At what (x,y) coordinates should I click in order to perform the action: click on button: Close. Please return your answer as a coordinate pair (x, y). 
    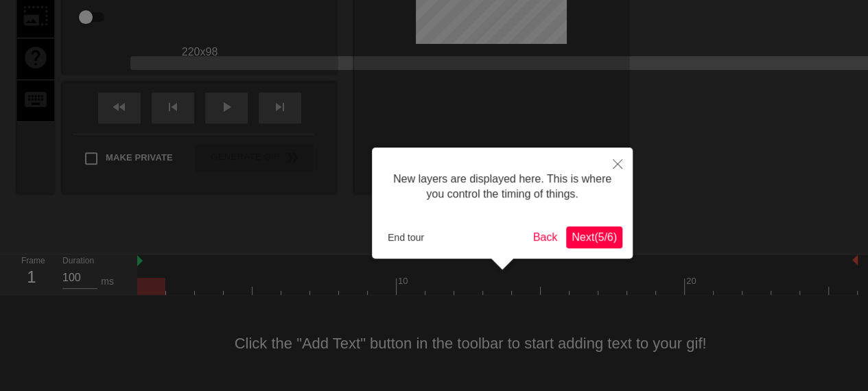
    Looking at the image, I should click on (617, 163).